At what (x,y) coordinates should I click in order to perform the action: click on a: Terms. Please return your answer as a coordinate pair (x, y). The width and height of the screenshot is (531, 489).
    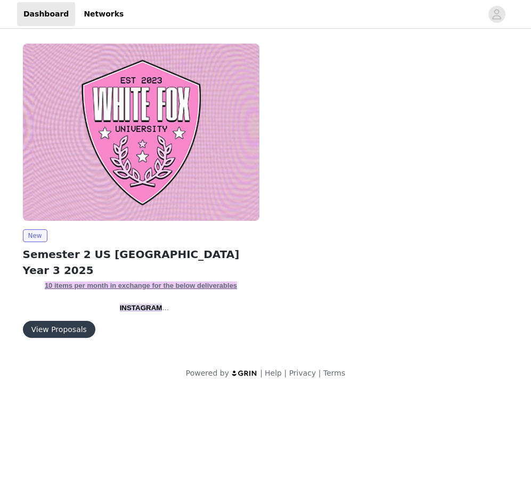
    Looking at the image, I should click on (334, 373).